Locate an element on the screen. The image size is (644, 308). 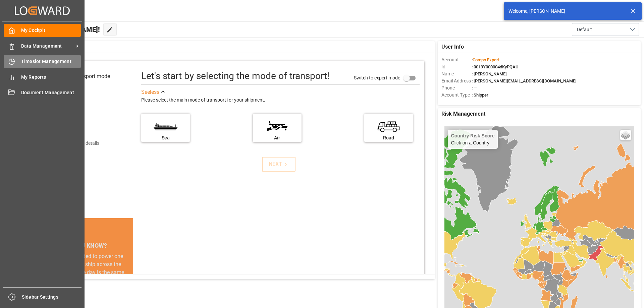
span: Id is located at coordinates (456, 67).